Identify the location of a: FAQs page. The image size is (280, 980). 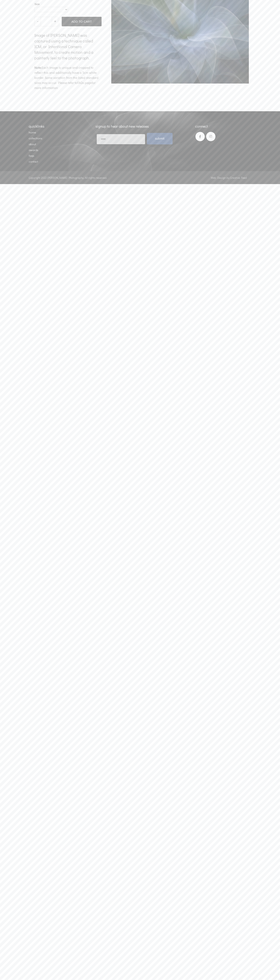
(85, 83).